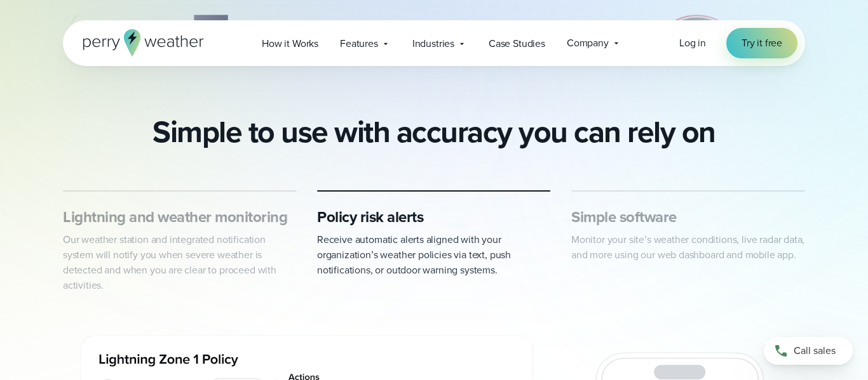  Describe the element at coordinates (290, 44) in the screenshot. I see `span: How it Works` at that location.